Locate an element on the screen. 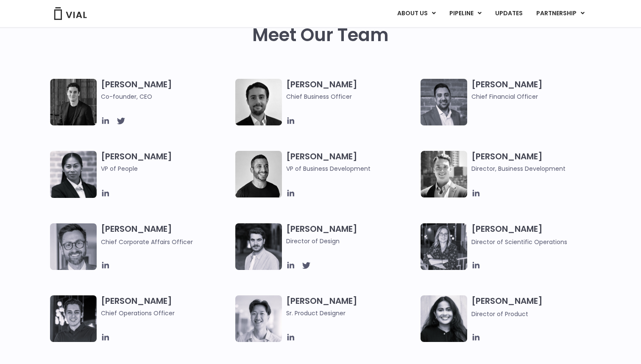 This screenshot has width=641, height=364. a: PIPELINEMenu Toggle is located at coordinates (465, 14).